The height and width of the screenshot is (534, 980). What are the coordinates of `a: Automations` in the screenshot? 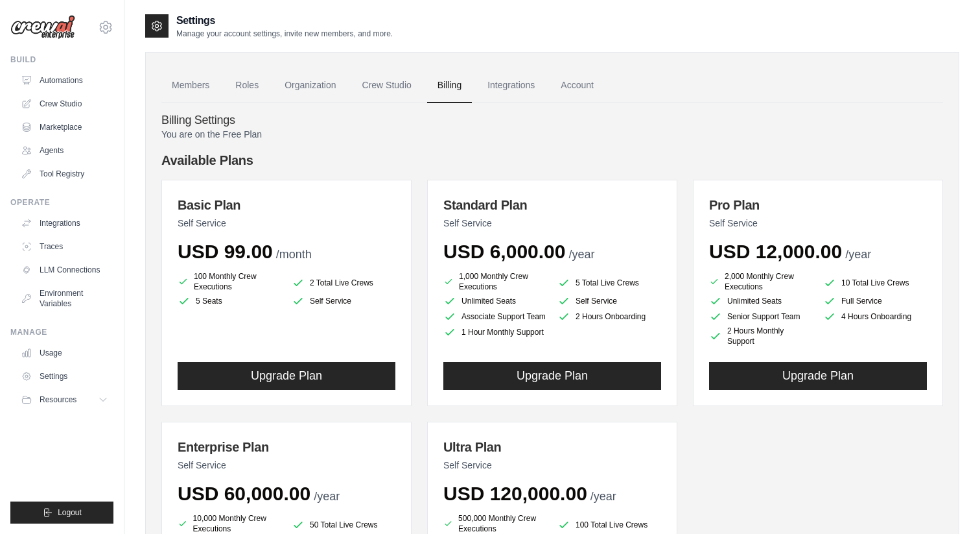 It's located at (64, 81).